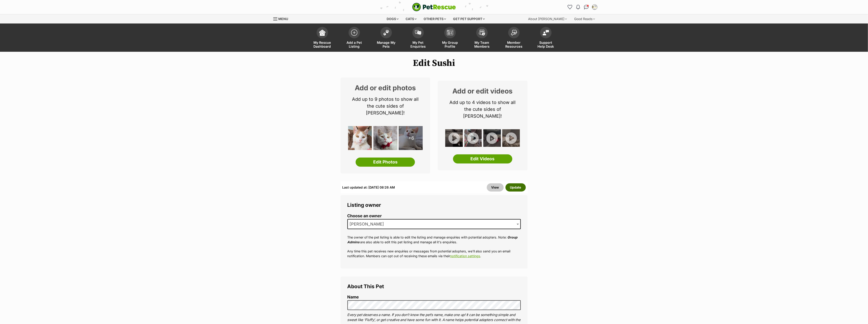 This screenshot has width=868, height=324. I want to click on a: Manage My Pets, so click(386, 38).